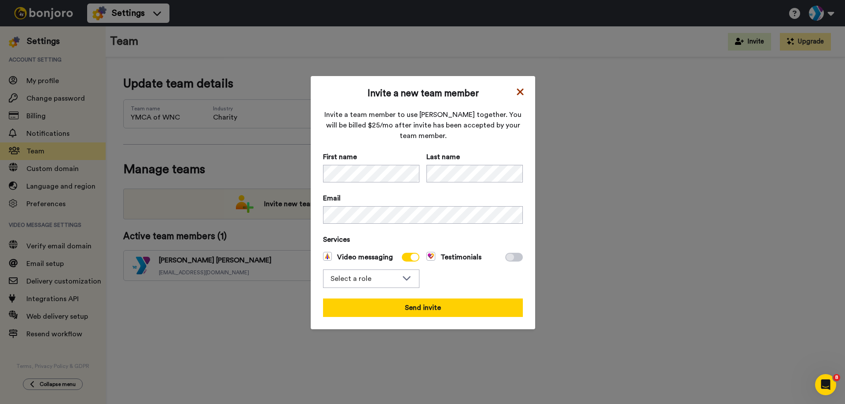 This screenshot has width=845, height=404. Describe the element at coordinates (358, 257) in the screenshot. I see `span: Video messaging` at that location.